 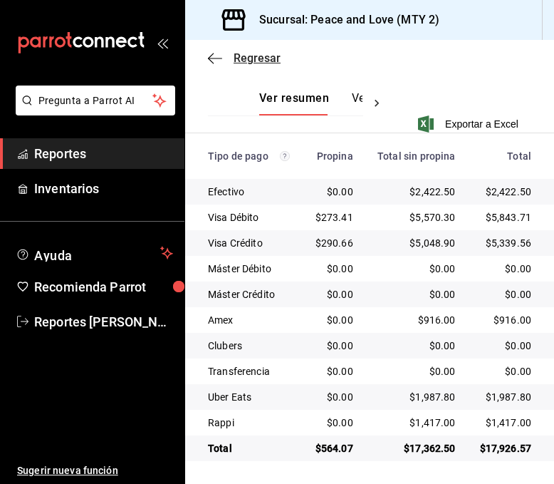 I want to click on button: open_drawer_menu, so click(x=162, y=43).